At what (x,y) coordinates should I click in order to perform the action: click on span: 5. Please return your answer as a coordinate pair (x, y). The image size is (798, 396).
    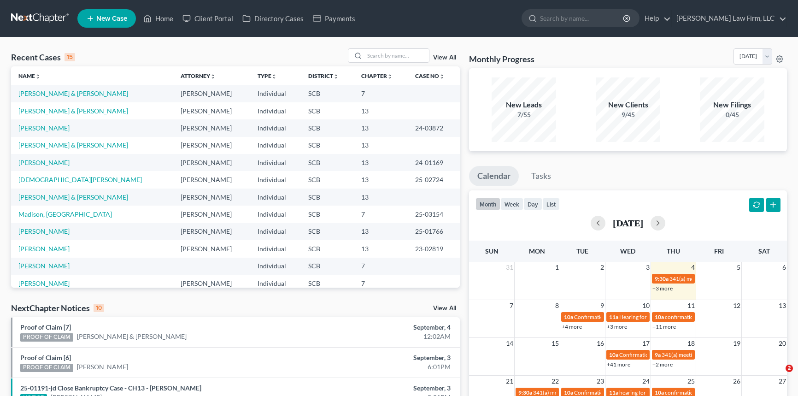
    Looking at the image, I should click on (738, 267).